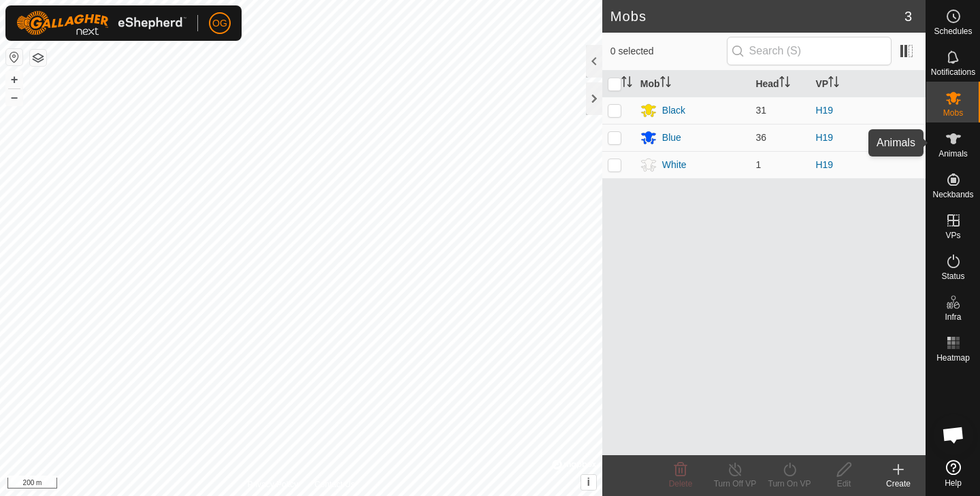 The image size is (980, 496). I want to click on a: Privacy Policy, so click(272, 484).